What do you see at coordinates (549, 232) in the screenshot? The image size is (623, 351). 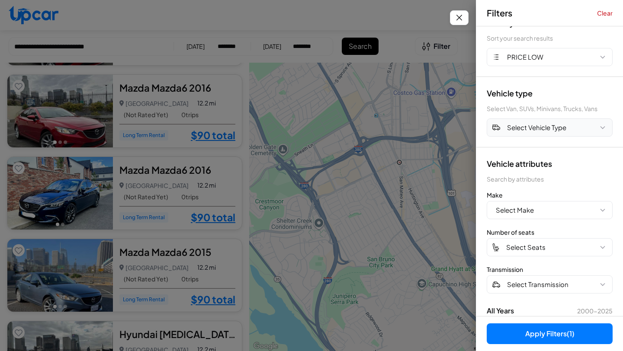 I see `div: Number of seats` at bounding box center [549, 232].